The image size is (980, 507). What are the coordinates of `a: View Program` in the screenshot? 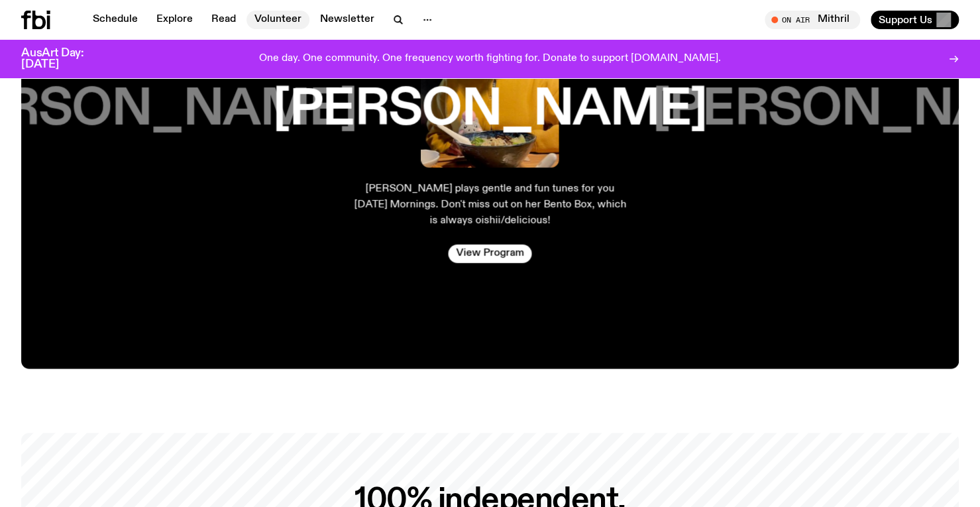 It's located at (490, 254).